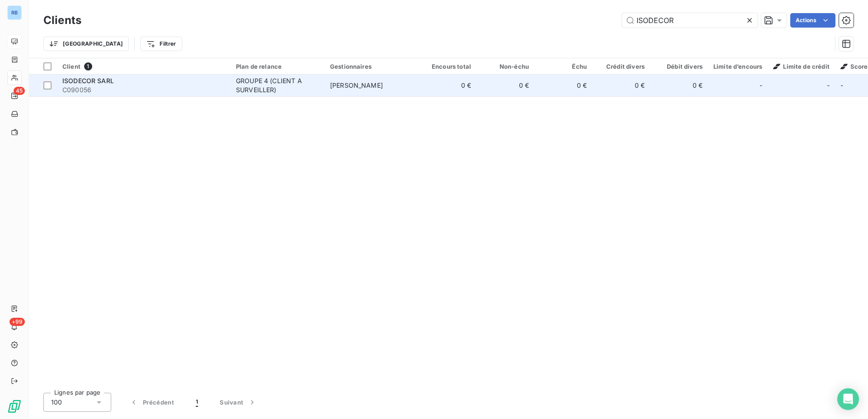  I want to click on span: Client, so click(71, 66).